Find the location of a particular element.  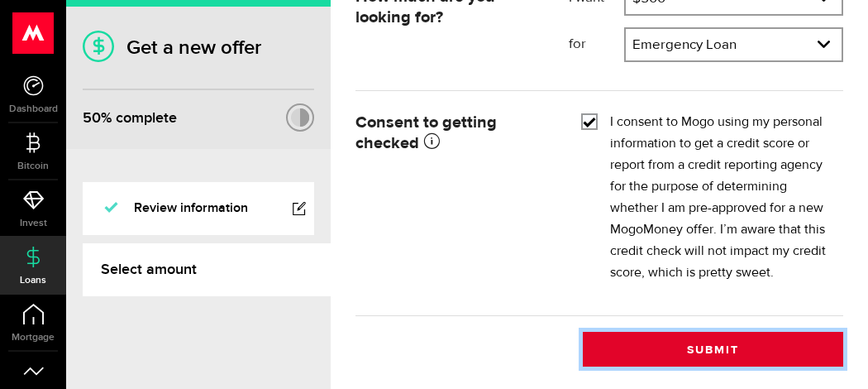

label: I consent to Mogo using my personal information to get a credit score or report from a credit rep... is located at coordinates (720, 198).